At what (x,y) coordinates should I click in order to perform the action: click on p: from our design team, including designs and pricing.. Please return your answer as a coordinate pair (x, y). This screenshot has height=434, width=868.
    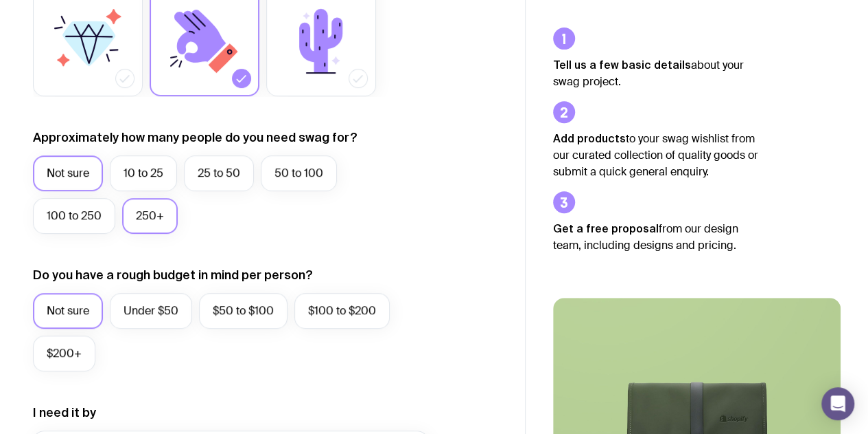
    Looking at the image, I should click on (656, 236).